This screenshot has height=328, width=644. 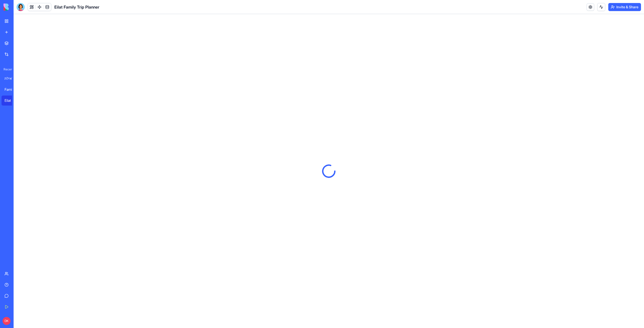 I want to click on a: Family Trip Planner, so click(x=11, y=89).